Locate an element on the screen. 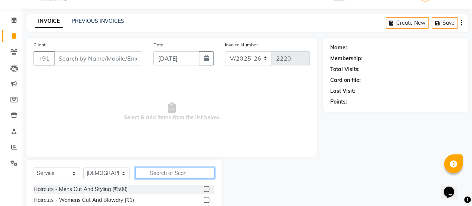 This screenshot has height=206, width=472. div: Membership: is located at coordinates (347, 58).